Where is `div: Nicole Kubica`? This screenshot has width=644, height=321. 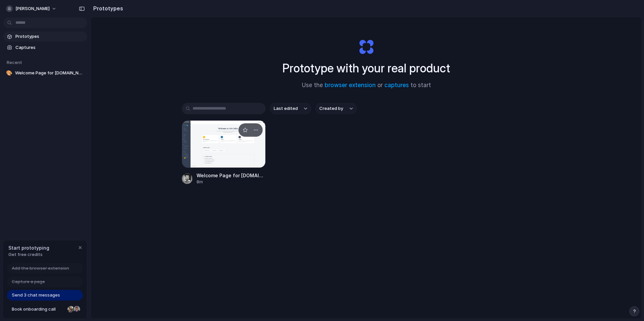 div: Nicole Kubica is located at coordinates (70, 309).